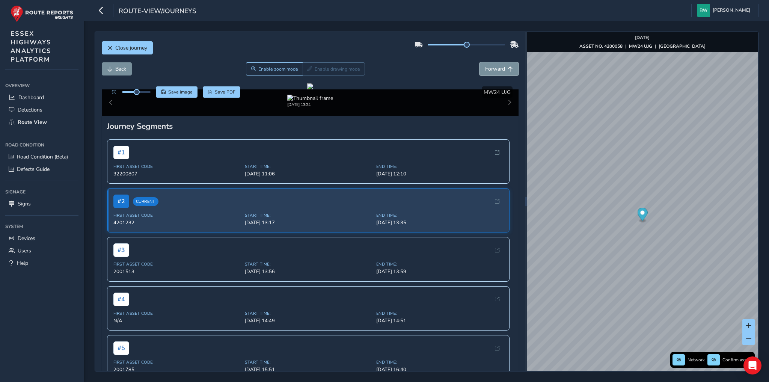  I want to click on span: # 3, so click(121, 250).